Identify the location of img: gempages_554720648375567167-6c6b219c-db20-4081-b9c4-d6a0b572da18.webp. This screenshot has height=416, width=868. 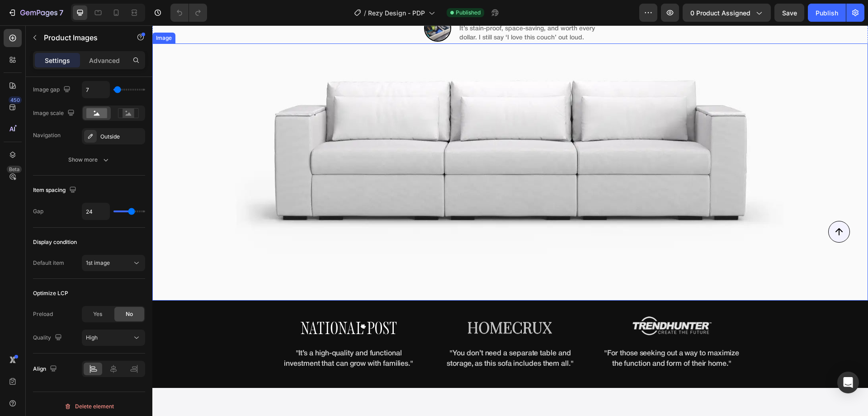
(358, 302).